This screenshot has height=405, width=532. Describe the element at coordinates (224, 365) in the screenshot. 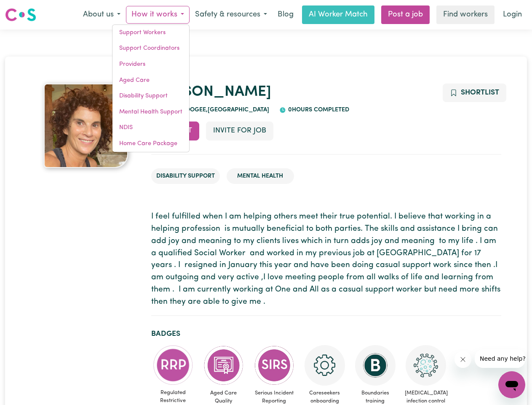

I see `img: CS Academy: Aged Care Quality Standards & Code of Conduct course completed` at that location.